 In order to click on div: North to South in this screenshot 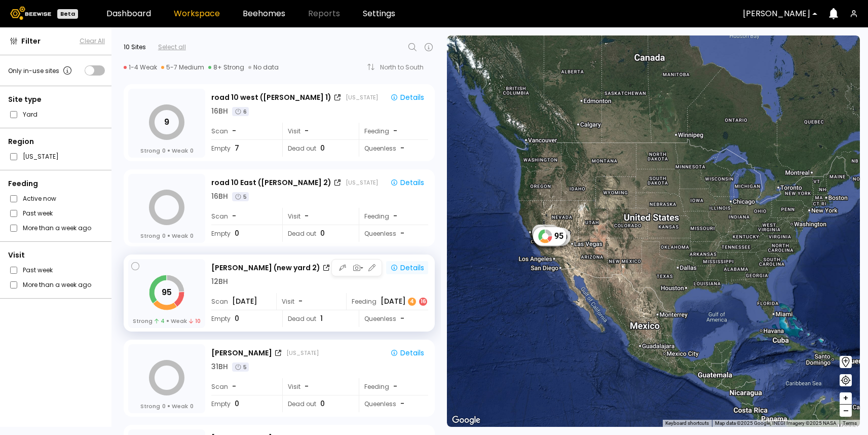, I will do `click(405, 67)`.